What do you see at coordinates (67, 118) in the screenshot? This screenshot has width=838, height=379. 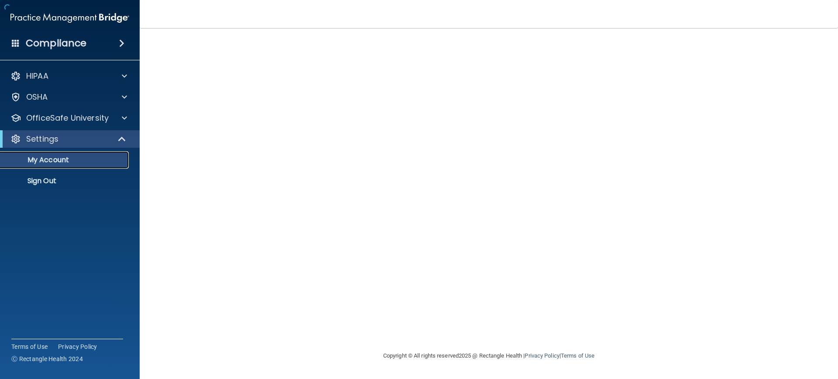 I see `p: OfficeSafe University` at bounding box center [67, 118].